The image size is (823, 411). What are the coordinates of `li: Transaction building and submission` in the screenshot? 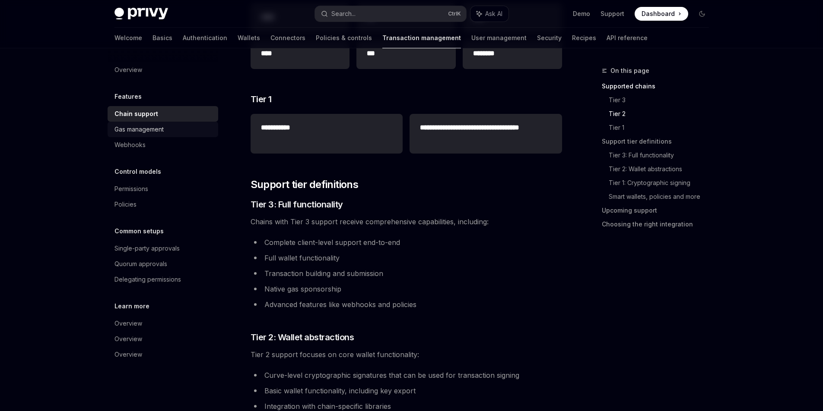 It's located at (406, 274).